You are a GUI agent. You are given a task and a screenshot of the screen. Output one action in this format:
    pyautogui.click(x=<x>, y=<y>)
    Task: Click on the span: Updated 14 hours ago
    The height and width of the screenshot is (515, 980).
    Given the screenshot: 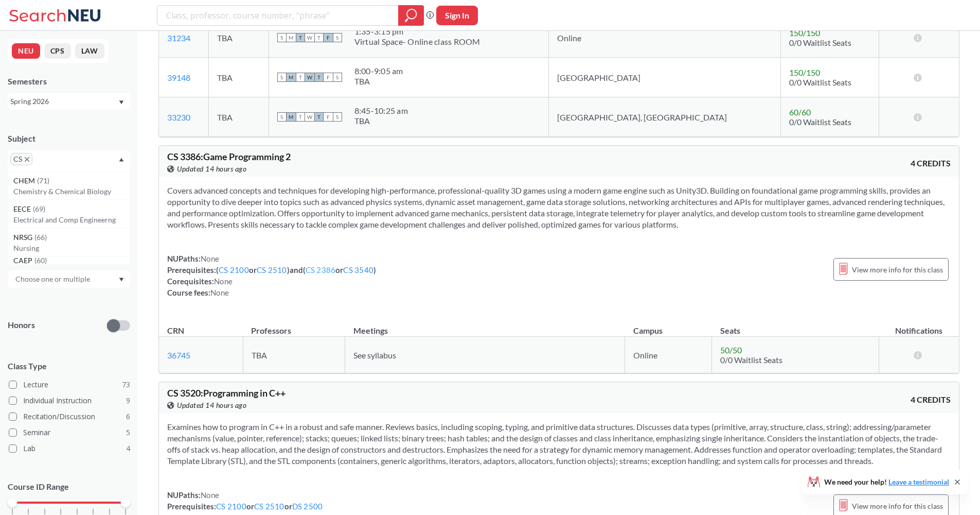 What is the action you would take?
    pyautogui.click(x=212, y=168)
    